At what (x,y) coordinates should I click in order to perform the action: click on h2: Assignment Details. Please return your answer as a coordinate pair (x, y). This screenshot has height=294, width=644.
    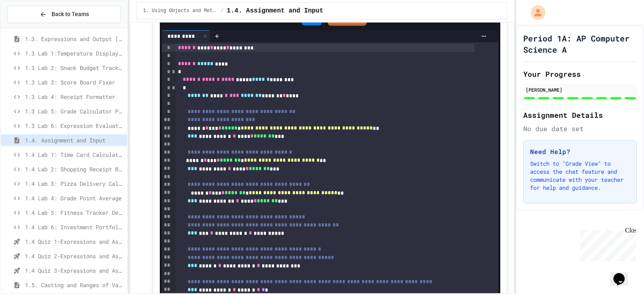
    Looking at the image, I should click on (580, 116).